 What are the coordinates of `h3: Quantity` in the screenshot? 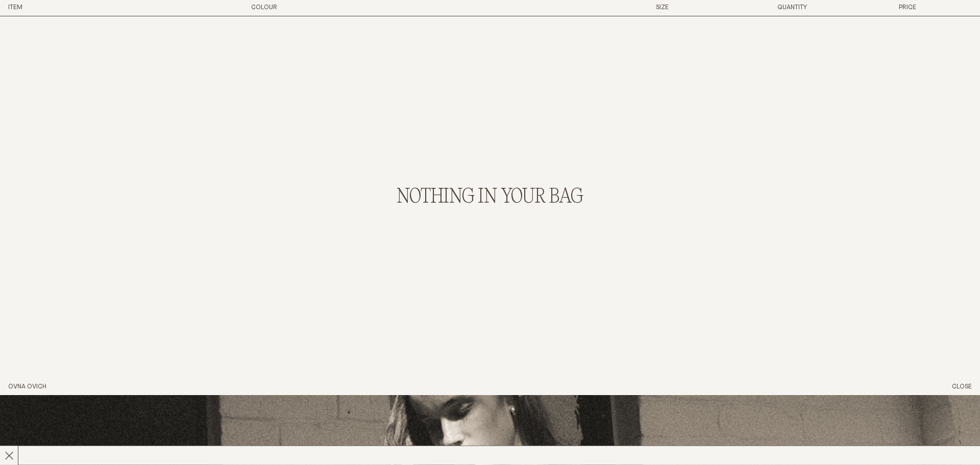 It's located at (813, 8).